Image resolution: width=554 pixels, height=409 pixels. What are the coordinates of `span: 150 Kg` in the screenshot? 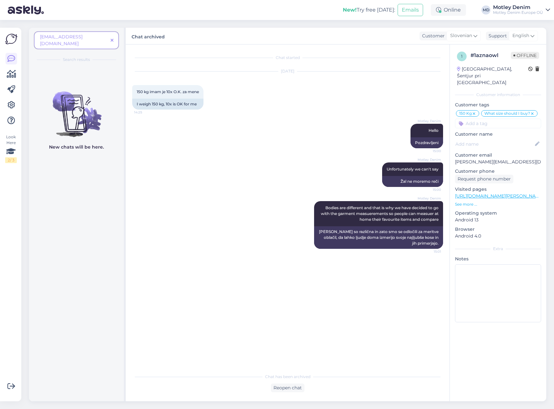 It's located at (465, 113).